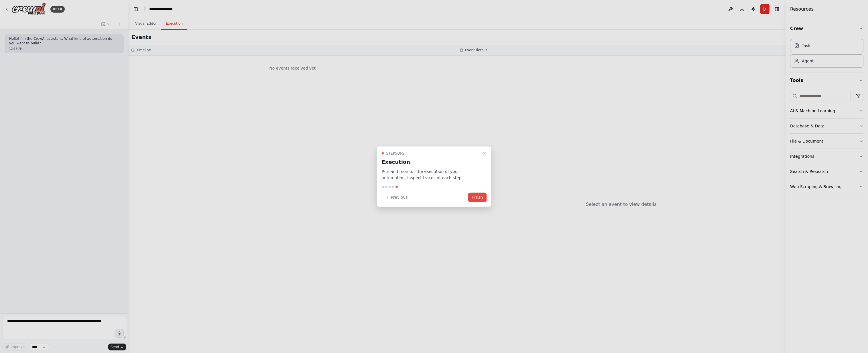  Describe the element at coordinates (478, 198) in the screenshot. I see `button: Finish` at that location.